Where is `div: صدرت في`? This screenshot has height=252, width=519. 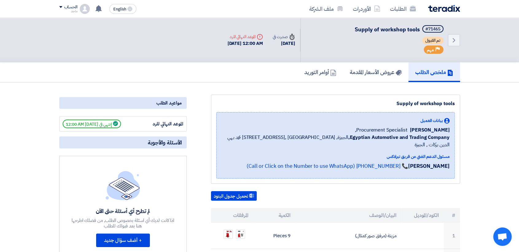
div: صدرت في is located at coordinates (284, 37).